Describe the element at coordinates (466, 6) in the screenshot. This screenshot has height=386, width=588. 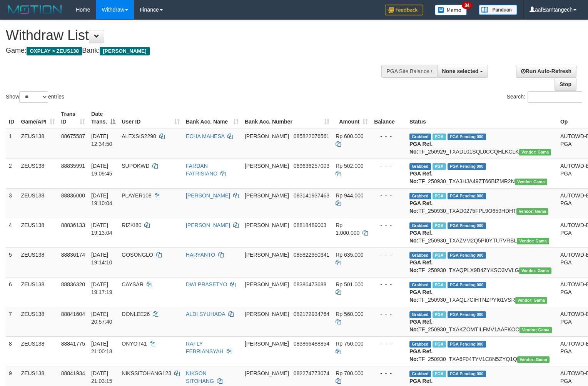
I see `span: 34` at that location.